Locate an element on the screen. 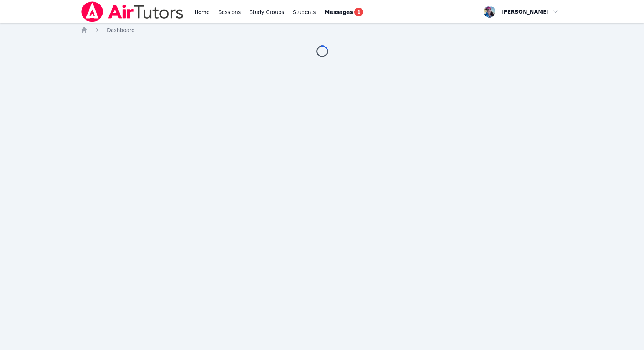 This screenshot has height=350, width=644. span: 1 is located at coordinates (359, 12).